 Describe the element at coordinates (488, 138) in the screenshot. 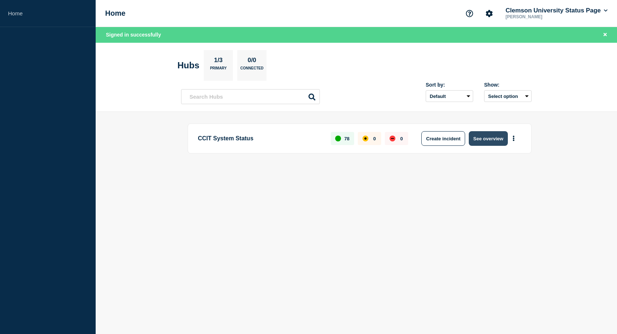

I see `button: See overview` at that location.